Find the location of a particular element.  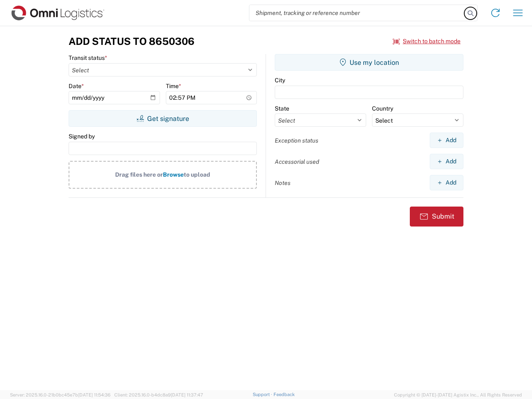

label: Date is located at coordinates (76, 86).